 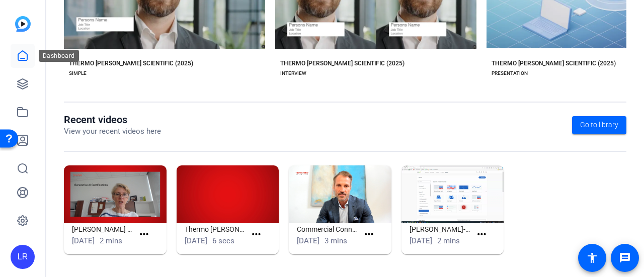 What do you see at coordinates (115, 194) in the screenshot?
I see `img: Katie Ventura Generative AI Certification April 2025` at bounding box center [115, 194].